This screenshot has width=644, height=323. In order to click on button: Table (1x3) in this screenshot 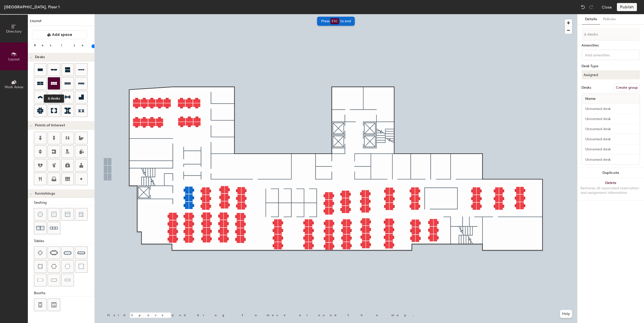, I will do `click(54, 280)`.